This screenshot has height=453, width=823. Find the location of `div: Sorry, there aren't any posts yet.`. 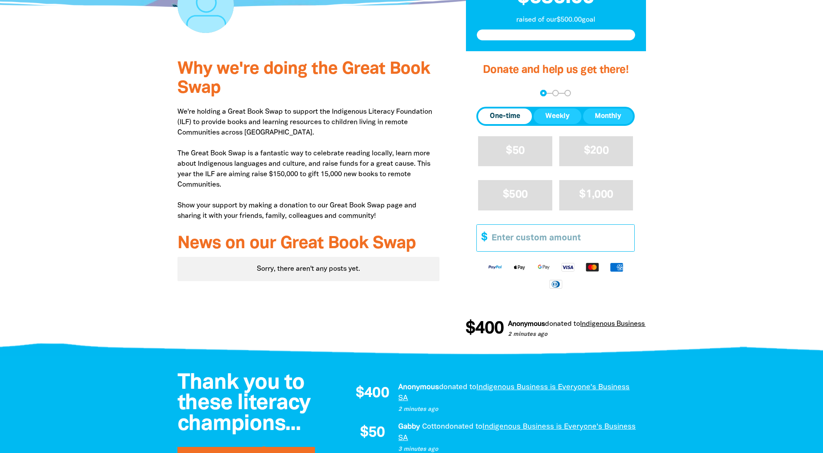

div: Sorry, there aren't any posts yet. is located at coordinates (308, 269).